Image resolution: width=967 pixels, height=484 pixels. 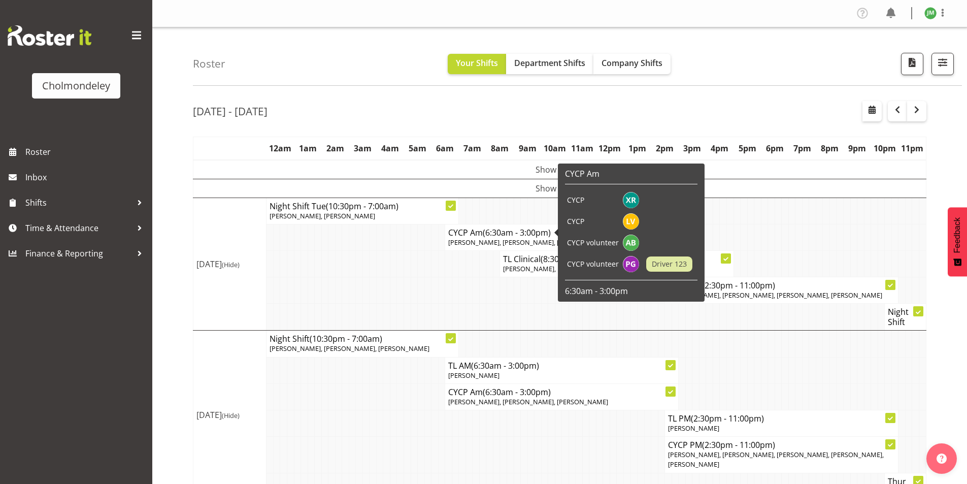 I want to click on h4: TL AM, so click(x=562, y=366).